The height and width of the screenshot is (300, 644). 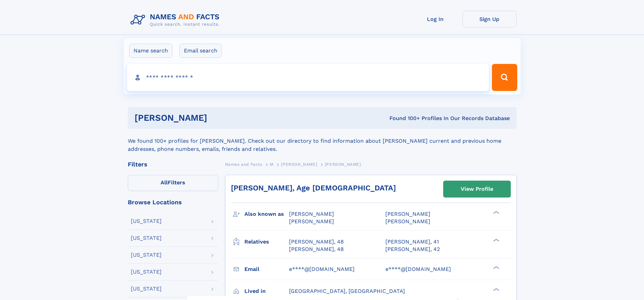 I want to click on button: Search Button, so click(x=504, y=78).